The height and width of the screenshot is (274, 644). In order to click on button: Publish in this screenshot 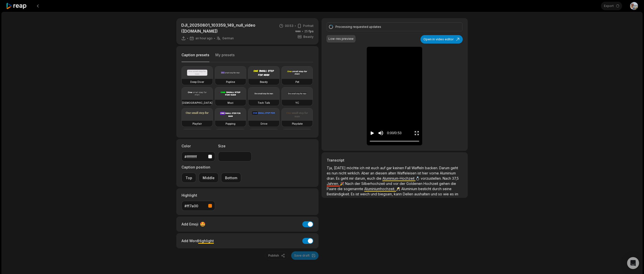, I will do `click(276, 256)`.